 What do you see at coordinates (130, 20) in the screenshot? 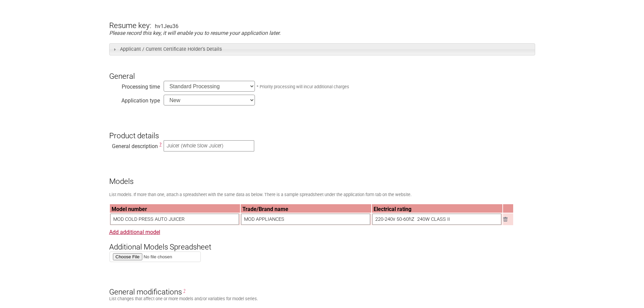
I see `h3: Resume key:` at bounding box center [130, 20].